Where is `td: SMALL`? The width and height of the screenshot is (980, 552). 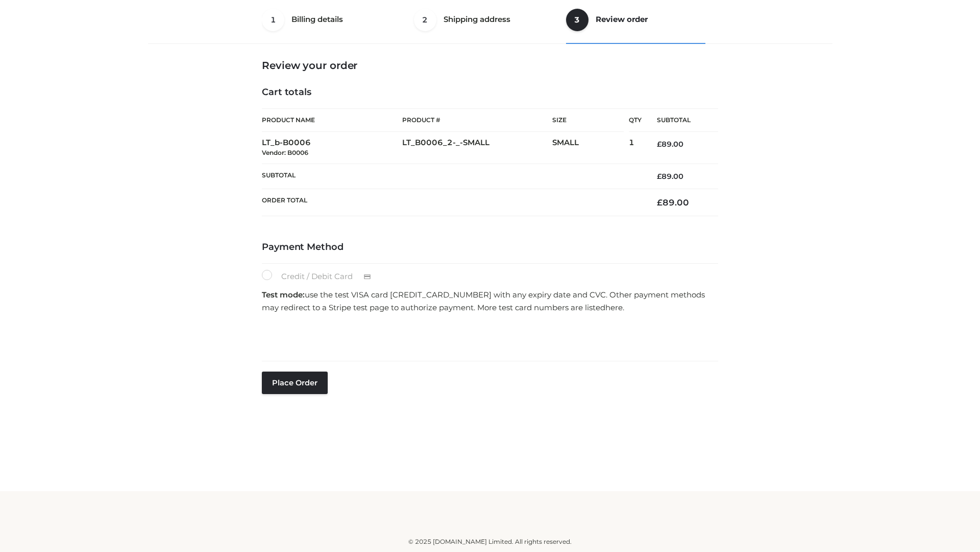
td: SMALL is located at coordinates (590, 148).